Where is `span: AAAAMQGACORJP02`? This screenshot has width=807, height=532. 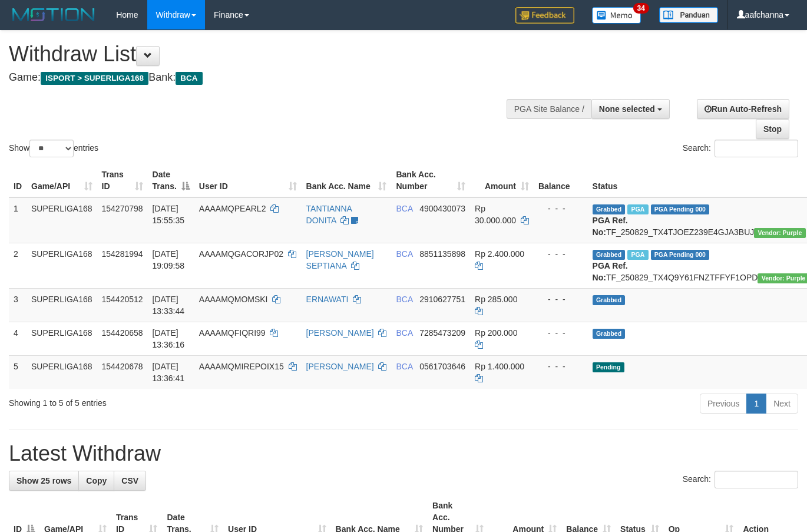
span: AAAAMQGACORJP02 is located at coordinates (241, 254).